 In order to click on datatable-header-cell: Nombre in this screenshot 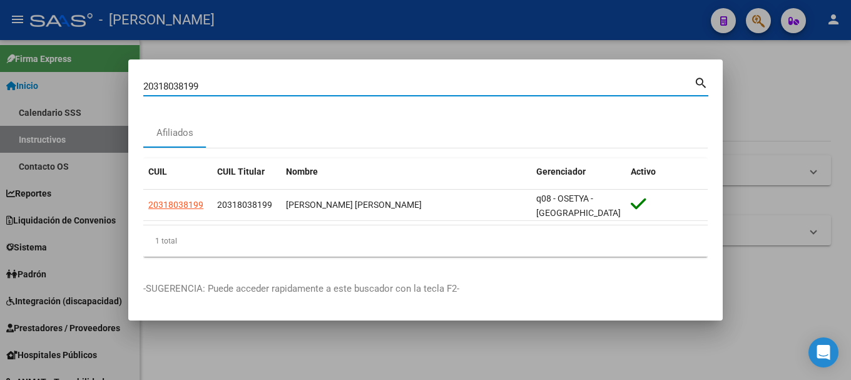, I will do `click(406, 171)`.